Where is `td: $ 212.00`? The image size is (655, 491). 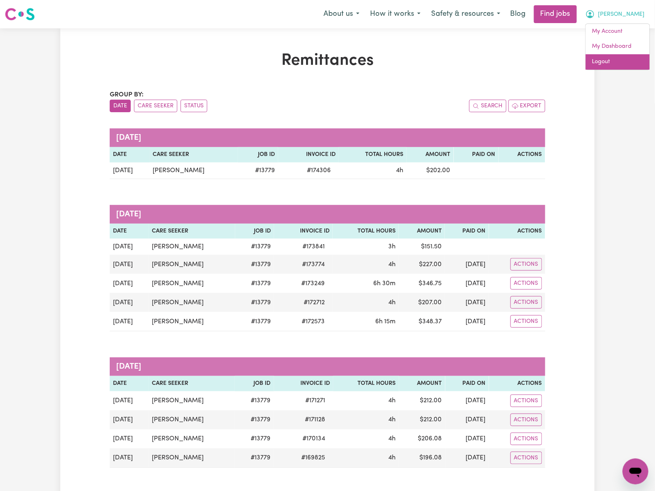 td: $ 212.00 is located at coordinates (422, 420).